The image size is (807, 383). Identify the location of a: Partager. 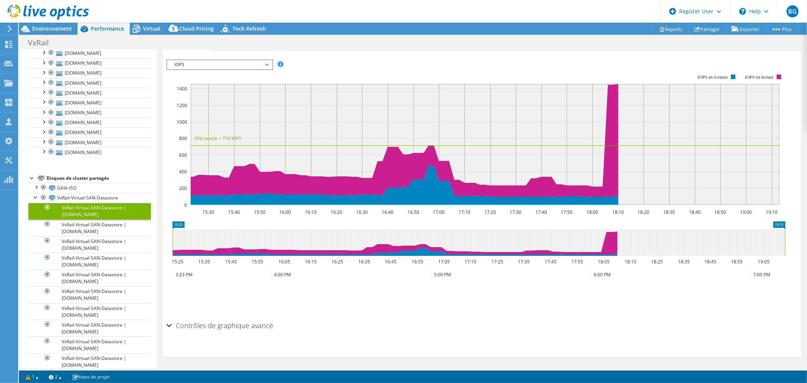
(707, 29).